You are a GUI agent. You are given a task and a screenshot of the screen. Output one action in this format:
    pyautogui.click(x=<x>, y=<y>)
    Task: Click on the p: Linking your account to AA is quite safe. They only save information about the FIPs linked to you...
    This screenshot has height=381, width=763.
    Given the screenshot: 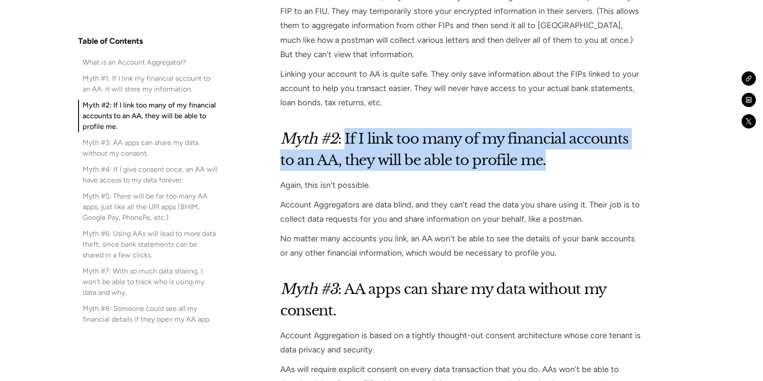 What is the action you would take?
    pyautogui.click(x=462, y=88)
    